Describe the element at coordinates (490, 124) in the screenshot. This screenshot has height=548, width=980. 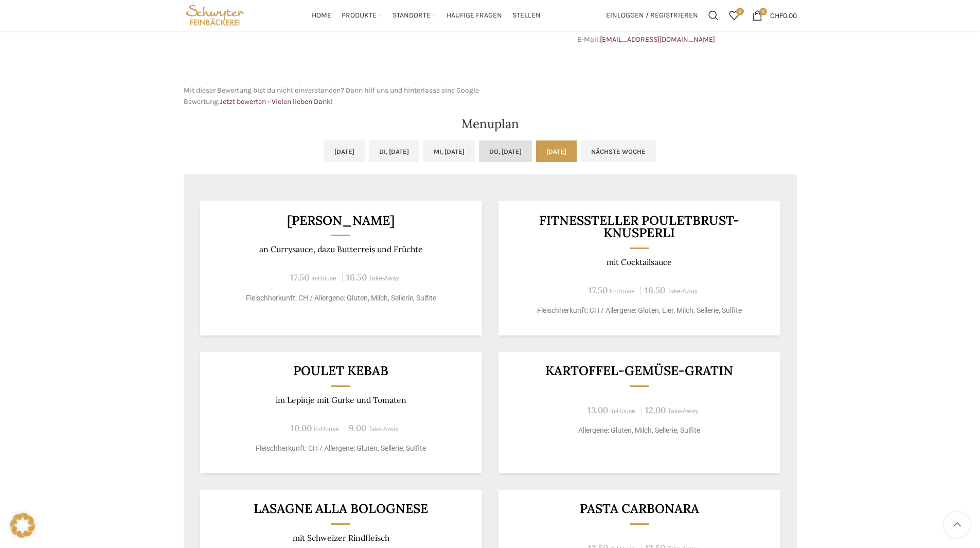
I see `h2: Menuplan` at that location.